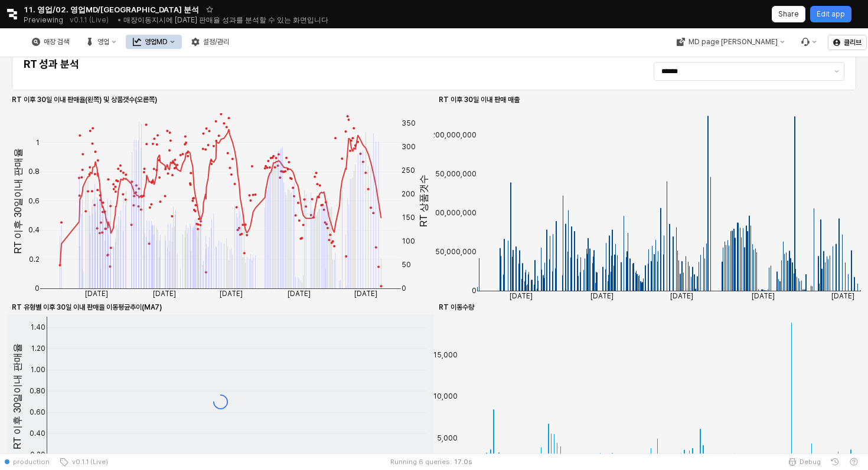 The height and width of the screenshot is (470, 868). Describe the element at coordinates (83, 462) in the screenshot. I see `button: v0.1.1 (Live)` at that location.